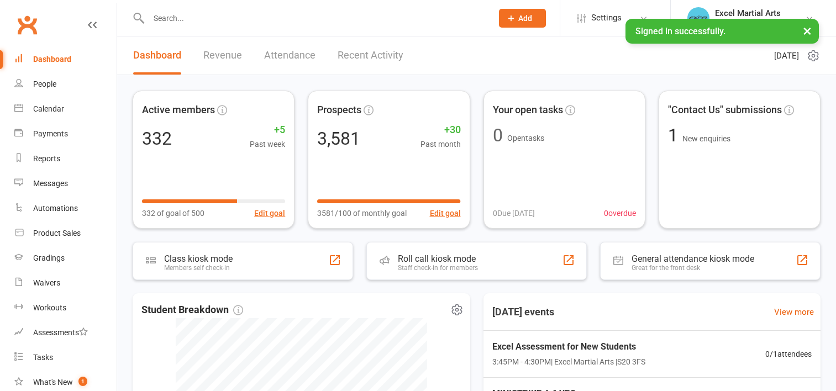 The width and height of the screenshot is (836, 391). Describe the element at coordinates (569, 347) in the screenshot. I see `span: Excel Assessment for New Students` at that location.